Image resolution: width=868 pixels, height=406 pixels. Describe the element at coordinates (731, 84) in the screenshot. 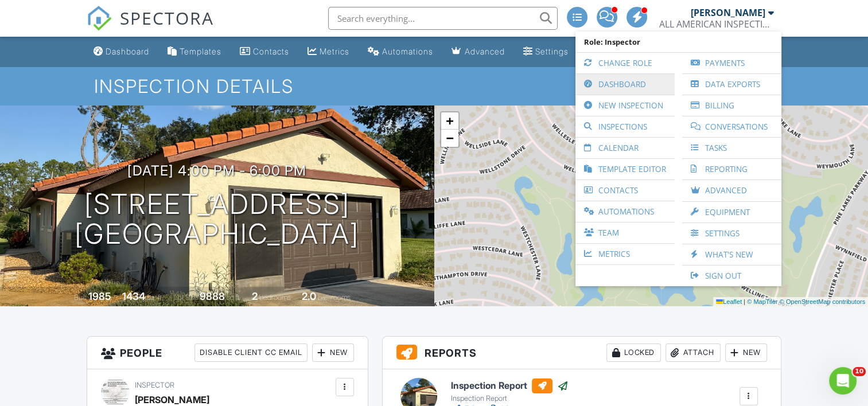

I see `a: Data Exports` at that location.